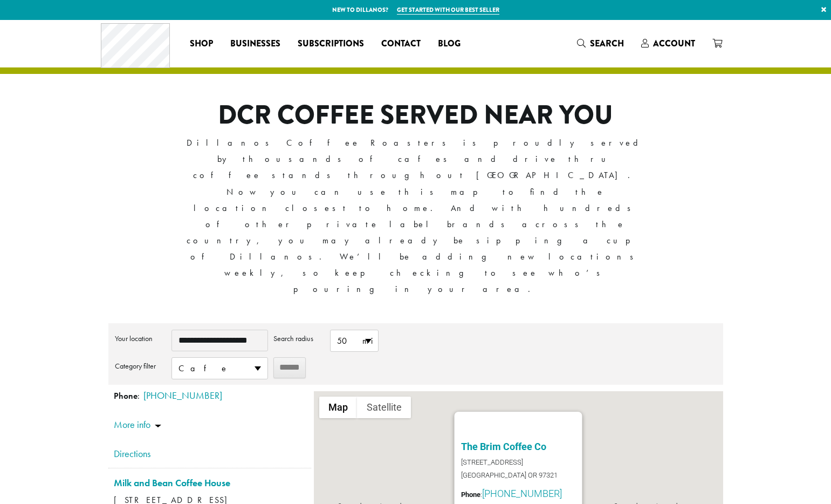 This screenshot has height=504, width=831. I want to click on label: Your location, so click(141, 338).